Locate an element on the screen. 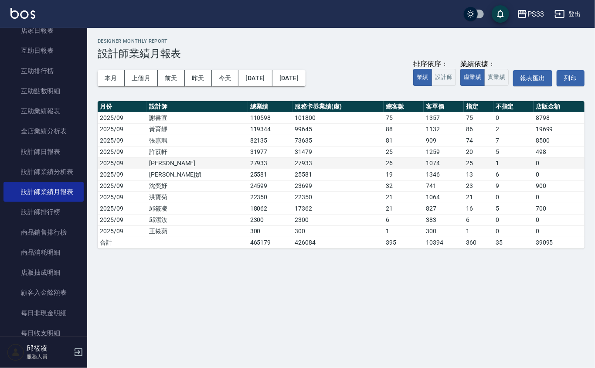  td: 7 is located at coordinates (514, 140).